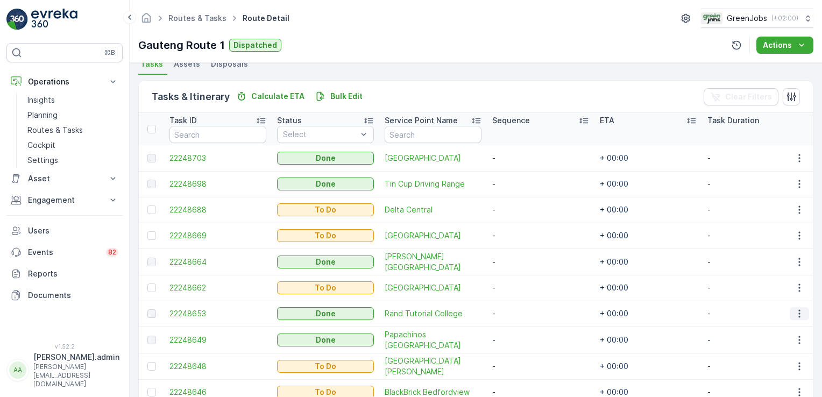 The width and height of the screenshot is (822, 397). Describe the element at coordinates (41, 145) in the screenshot. I see `p: Cockpit` at that location.